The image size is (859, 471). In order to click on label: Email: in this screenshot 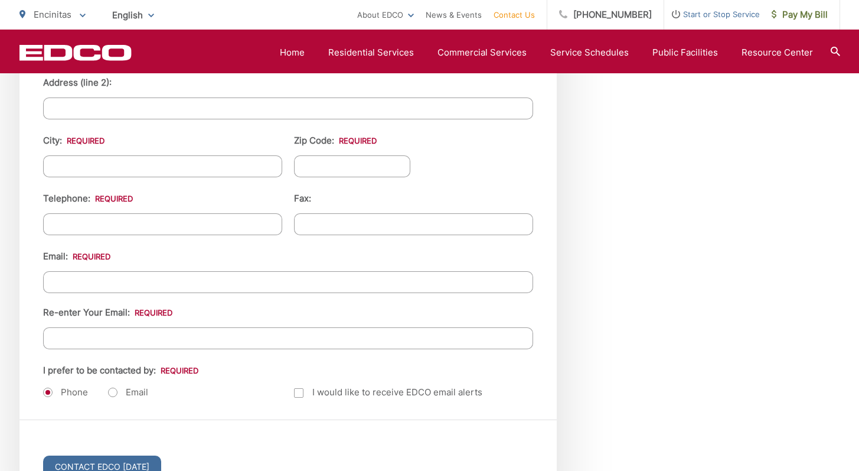, I will do `click(77, 256)`.